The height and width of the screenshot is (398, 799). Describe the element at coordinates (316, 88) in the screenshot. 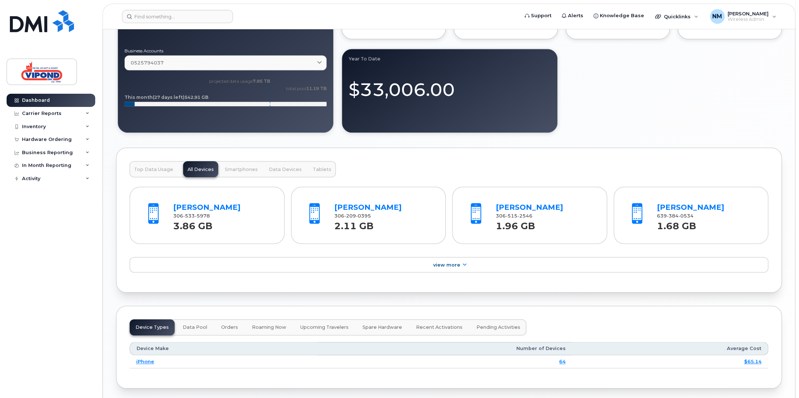

I see `tspan: 11.19 TB` at that location.